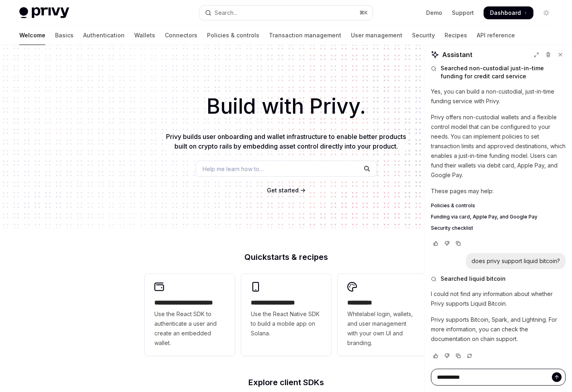 This screenshot has width=572, height=392. What do you see at coordinates (498, 146) in the screenshot?
I see `p: Privy offers non-custodial wallets and a flexible control model that can be configured to your ne...` at bounding box center [498, 146].